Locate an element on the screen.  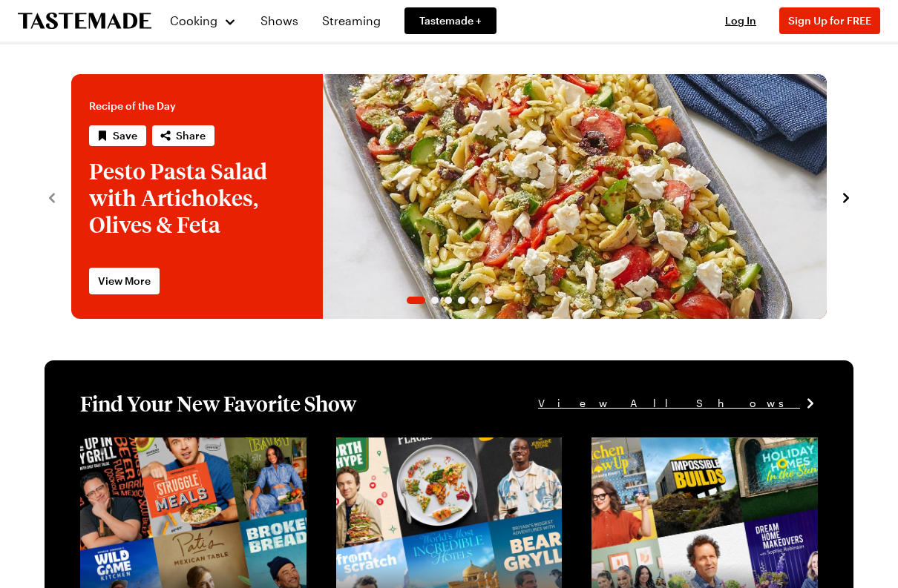
span: Log In is located at coordinates (741, 20).